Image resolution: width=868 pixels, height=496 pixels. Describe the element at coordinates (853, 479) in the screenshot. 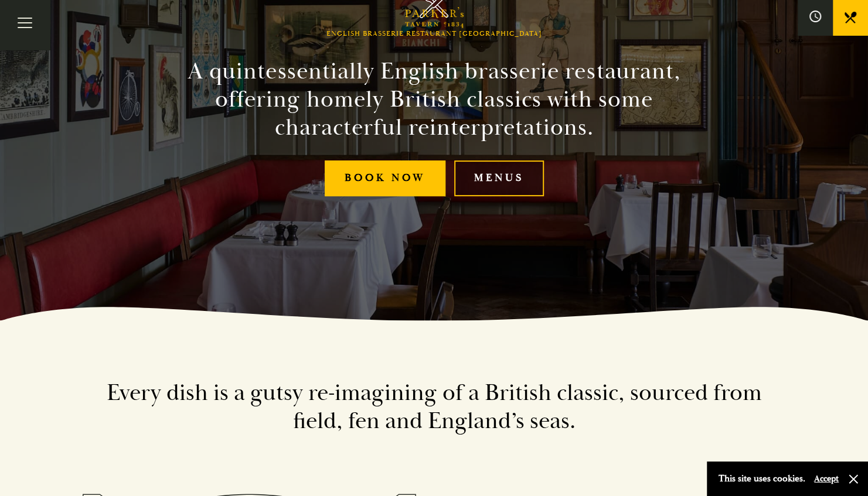

I see `button: Close and accept` at that location.